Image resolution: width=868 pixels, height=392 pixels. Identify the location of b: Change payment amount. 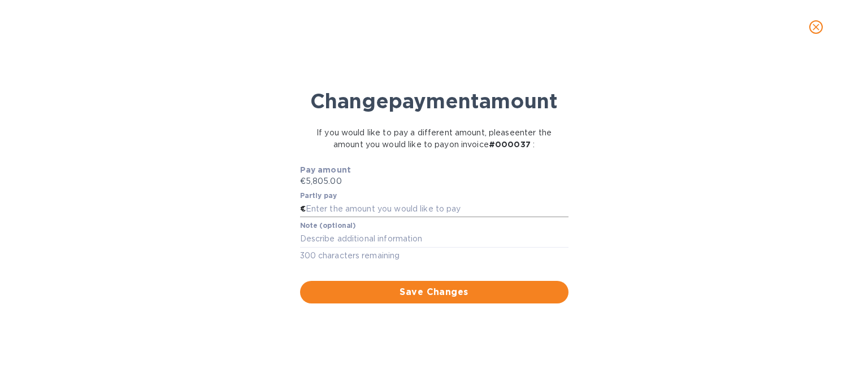
(434, 101).